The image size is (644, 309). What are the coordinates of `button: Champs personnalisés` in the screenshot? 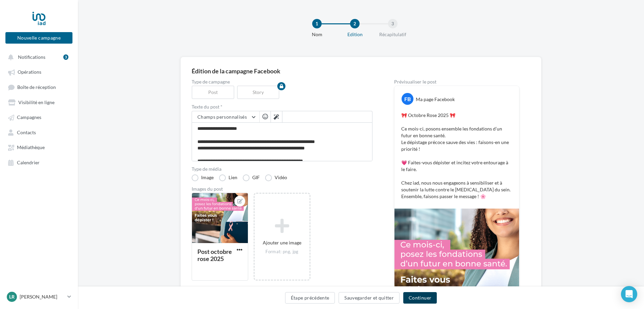 It's located at (225, 117).